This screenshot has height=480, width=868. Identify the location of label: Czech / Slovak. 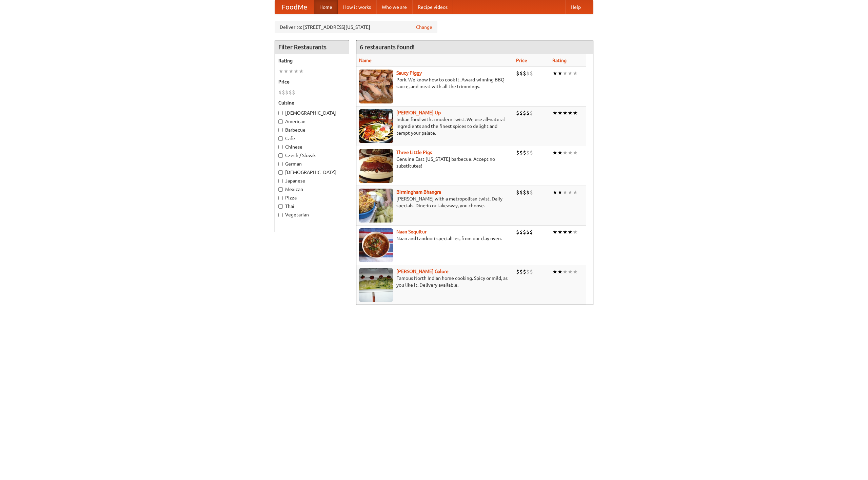
(312, 156).